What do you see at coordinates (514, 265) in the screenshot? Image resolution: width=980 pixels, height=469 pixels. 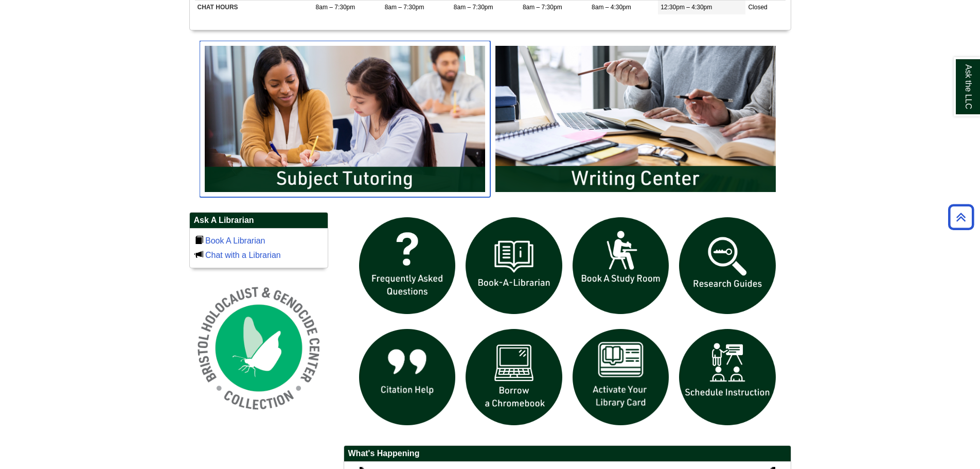 I see `img: Book a Librarian icon links to book a librarian web page` at bounding box center [514, 265].